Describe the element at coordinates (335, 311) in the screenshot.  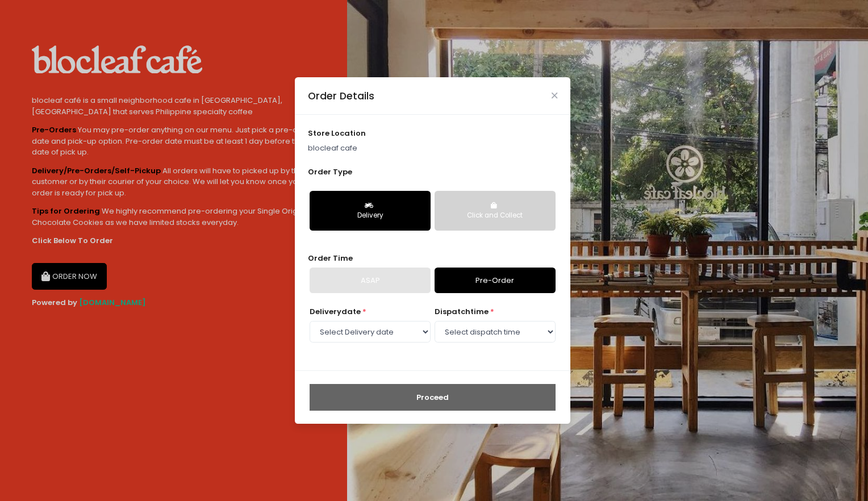
I see `span: Delivery date` at that location.